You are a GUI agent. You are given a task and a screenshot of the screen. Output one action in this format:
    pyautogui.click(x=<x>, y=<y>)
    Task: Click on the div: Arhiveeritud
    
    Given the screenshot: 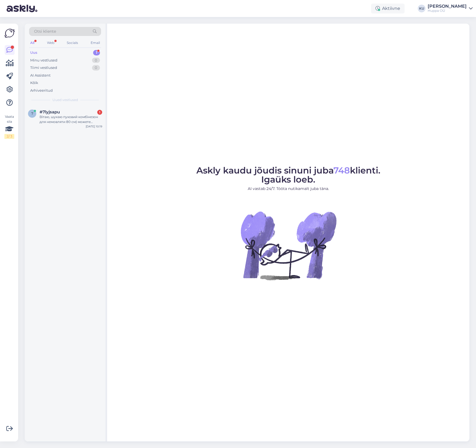 What is the action you would take?
    pyautogui.click(x=42, y=91)
    